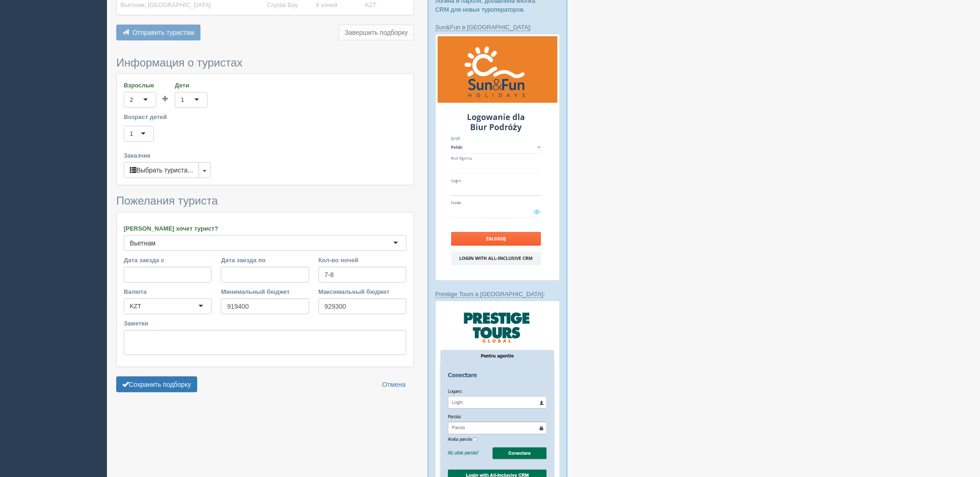  What do you see at coordinates (327, 5) in the screenshot?
I see `span: 8 ночей` at bounding box center [327, 5].